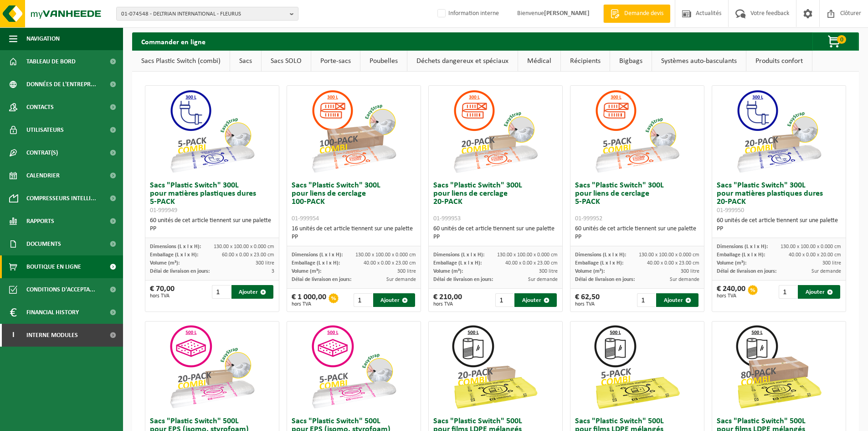 The height and width of the screenshot is (431, 868). Describe the element at coordinates (13, 335) in the screenshot. I see `span: I` at that location.